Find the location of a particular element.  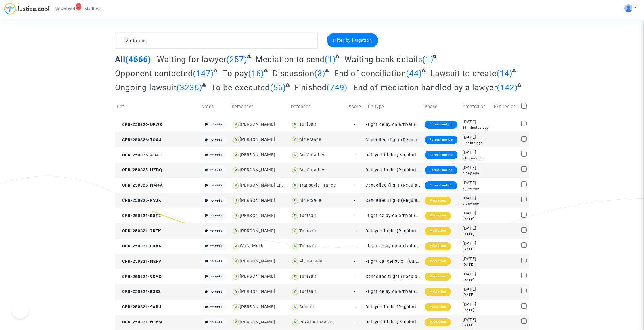

span: CFR-250826-7QAJ is located at coordinates (139, 140).